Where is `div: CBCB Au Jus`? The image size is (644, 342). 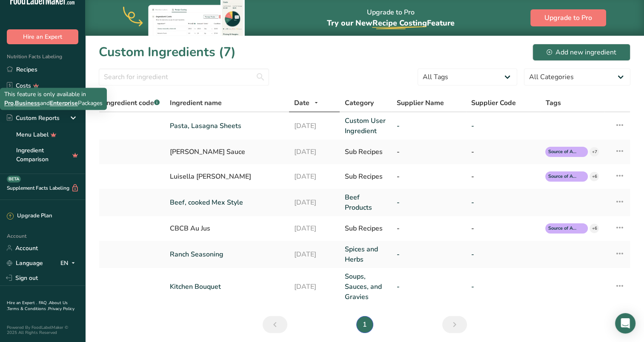 div: CBCB Au Jus is located at coordinates (227, 228).